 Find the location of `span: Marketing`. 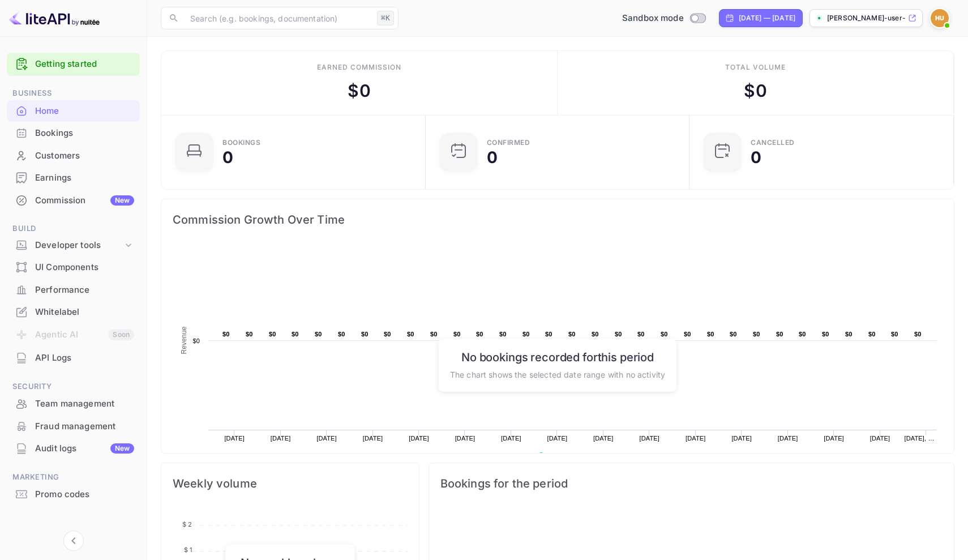

span: Marketing is located at coordinates (73, 477).